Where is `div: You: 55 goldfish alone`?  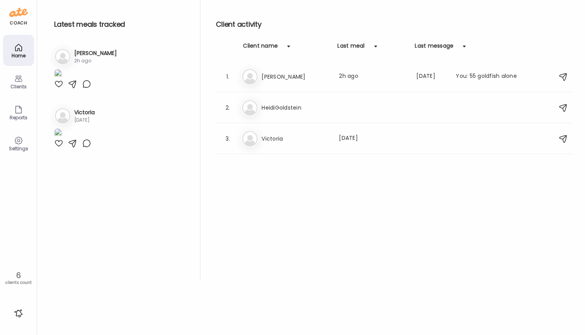 div: You: 55 goldfish alone is located at coordinates (490, 77).